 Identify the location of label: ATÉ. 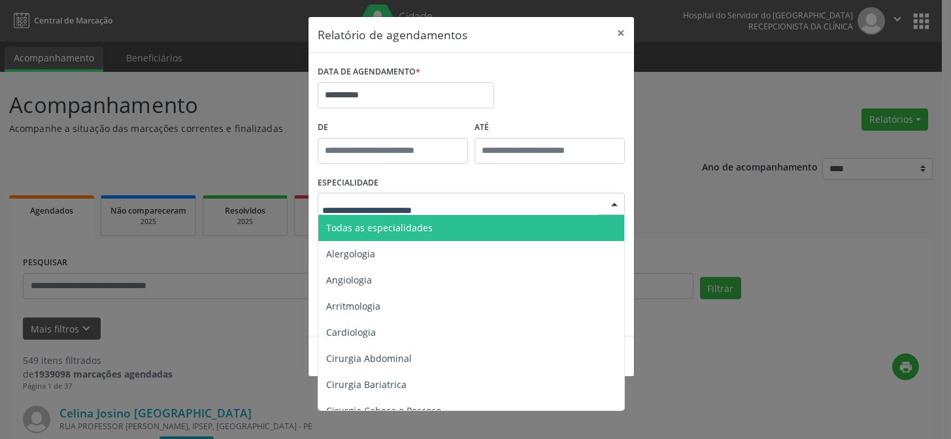
(550, 127).